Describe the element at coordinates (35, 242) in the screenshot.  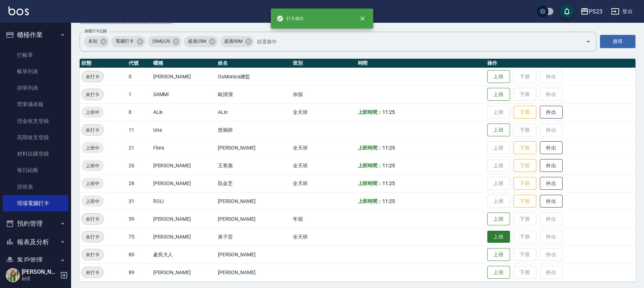
I see `button: 報表及分析` at that location.